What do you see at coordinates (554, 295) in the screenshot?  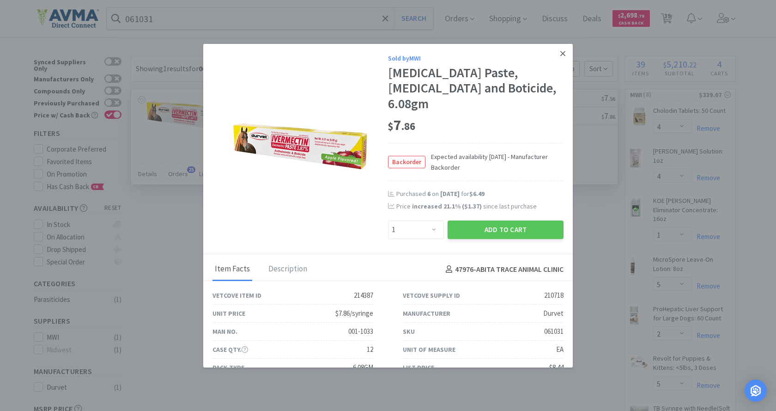 I see `div: 210718` at bounding box center [554, 295].